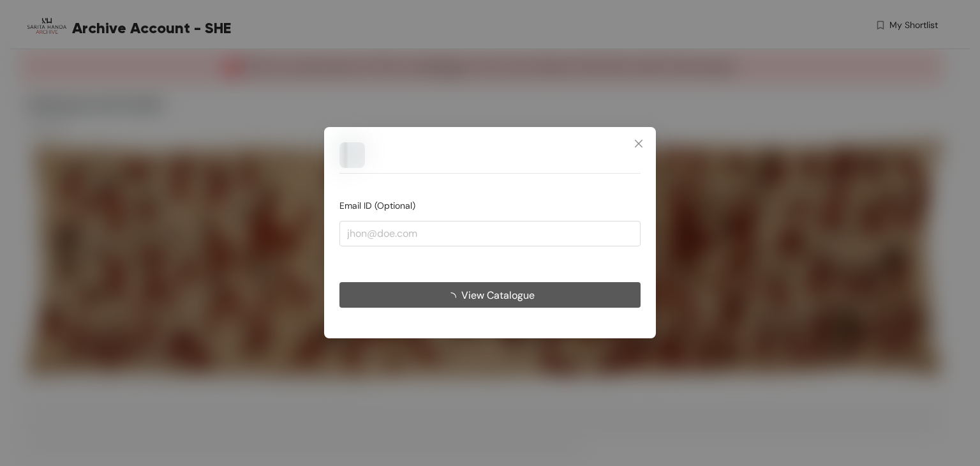  Describe the element at coordinates (490, 295) in the screenshot. I see `button: View Catalogue` at that location.